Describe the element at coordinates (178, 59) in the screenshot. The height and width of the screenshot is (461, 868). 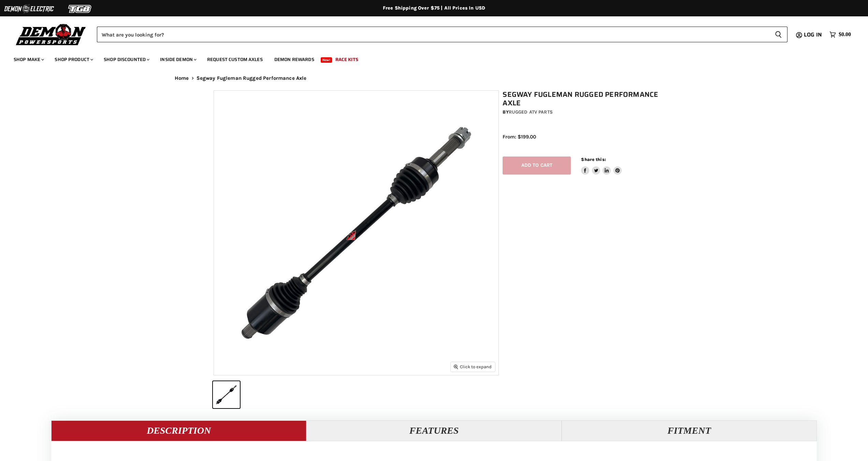
I see `a: Inside Demon` at that location.